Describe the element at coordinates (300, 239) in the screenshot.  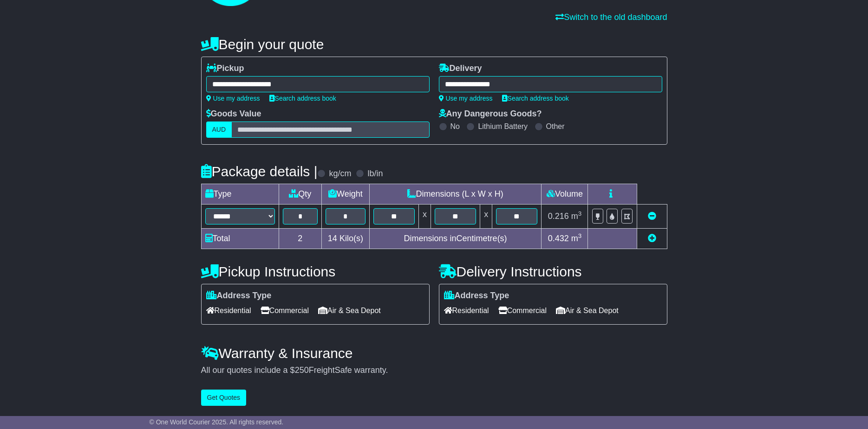
I see `td: 2` at that location.